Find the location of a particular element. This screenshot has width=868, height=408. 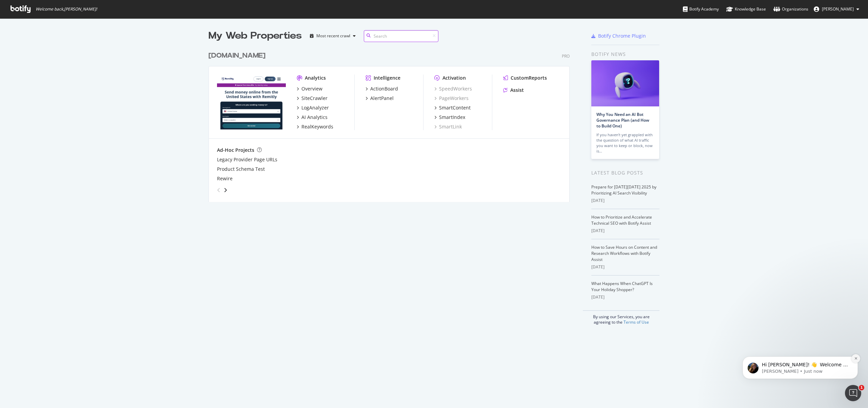

div: Assist is located at coordinates (517, 90).